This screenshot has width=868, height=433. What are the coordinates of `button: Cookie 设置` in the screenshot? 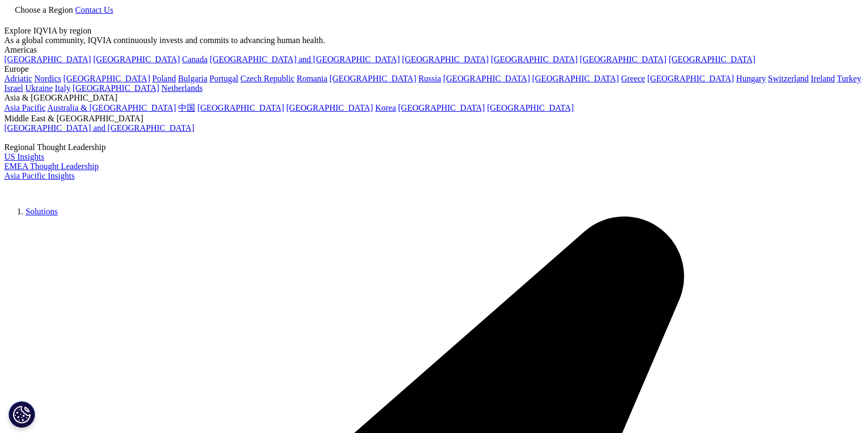 It's located at (22, 414).